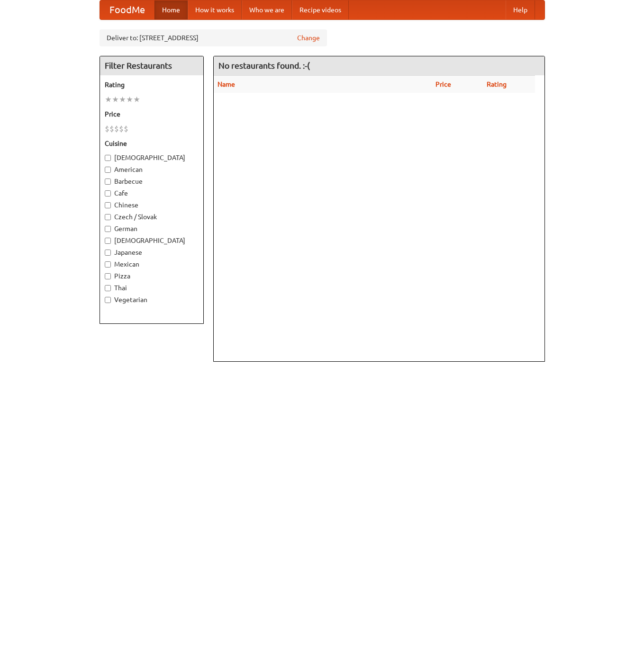  I want to click on input: Japanese, so click(108, 252).